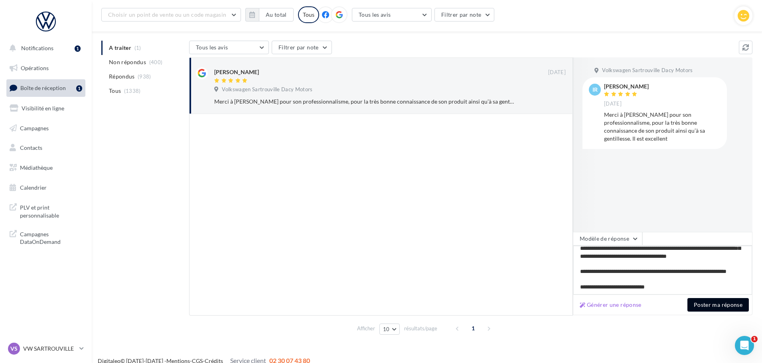  Describe the element at coordinates (46, 128) in the screenshot. I see `a: Campagnes` at that location.